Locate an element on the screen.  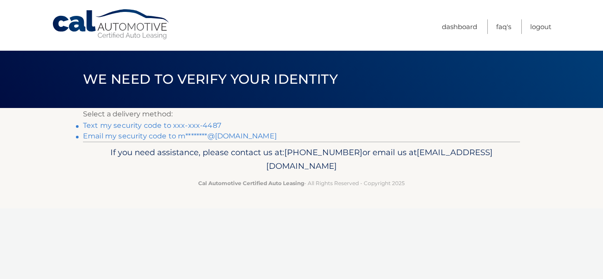
a: Text my security code to xxx-xxx-4487 is located at coordinates (152, 125).